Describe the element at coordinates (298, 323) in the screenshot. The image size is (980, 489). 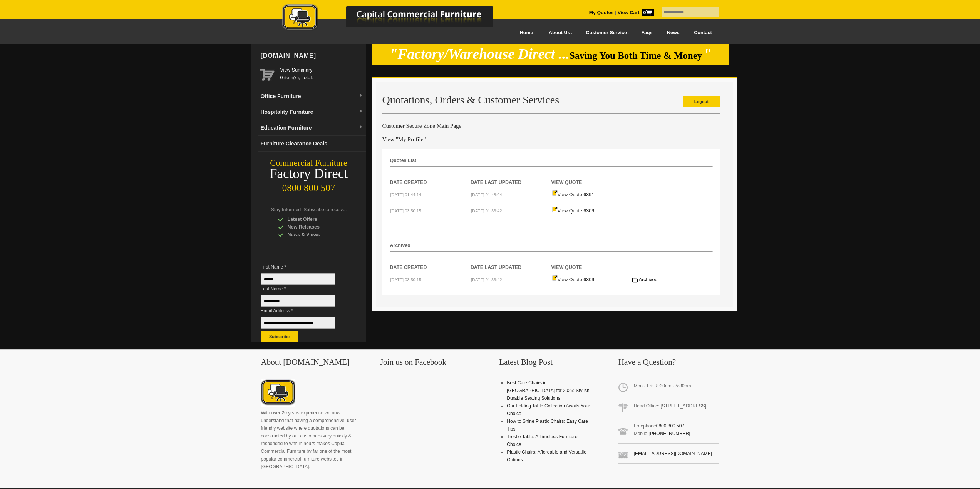
I see `input: Email Address *` at that location.